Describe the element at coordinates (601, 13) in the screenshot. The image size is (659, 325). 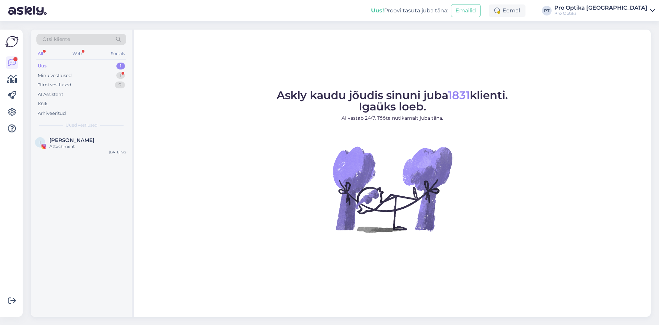
I see `div: Pro Optika` at that location.